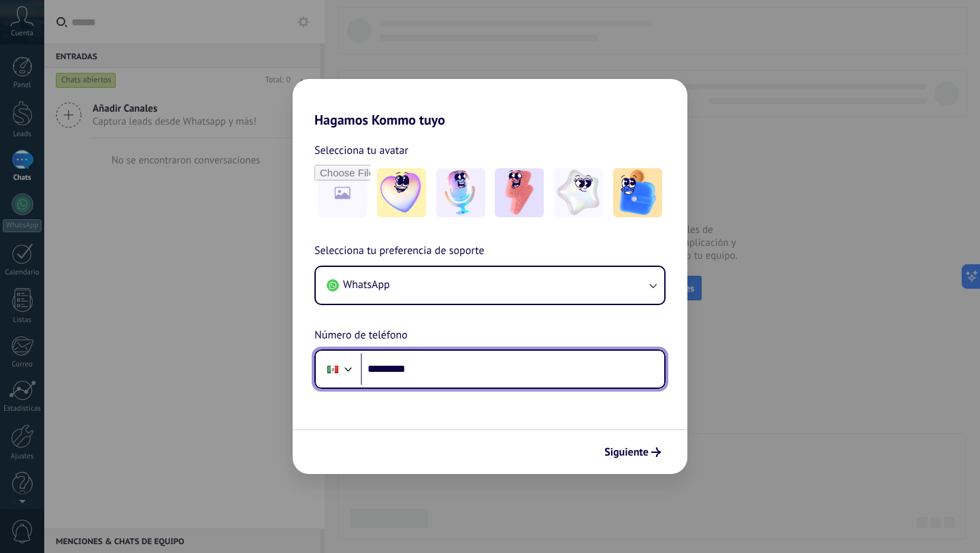 This screenshot has width=980, height=553. Describe the element at coordinates (490, 104) in the screenshot. I see `h2: Hagamos Kommo tuyo` at that location.